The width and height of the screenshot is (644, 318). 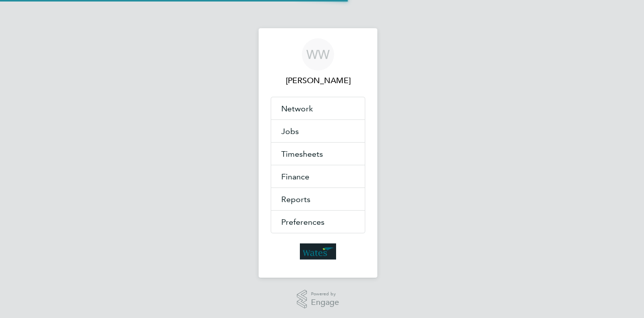 I want to click on button: Timesheets, so click(x=318, y=153).